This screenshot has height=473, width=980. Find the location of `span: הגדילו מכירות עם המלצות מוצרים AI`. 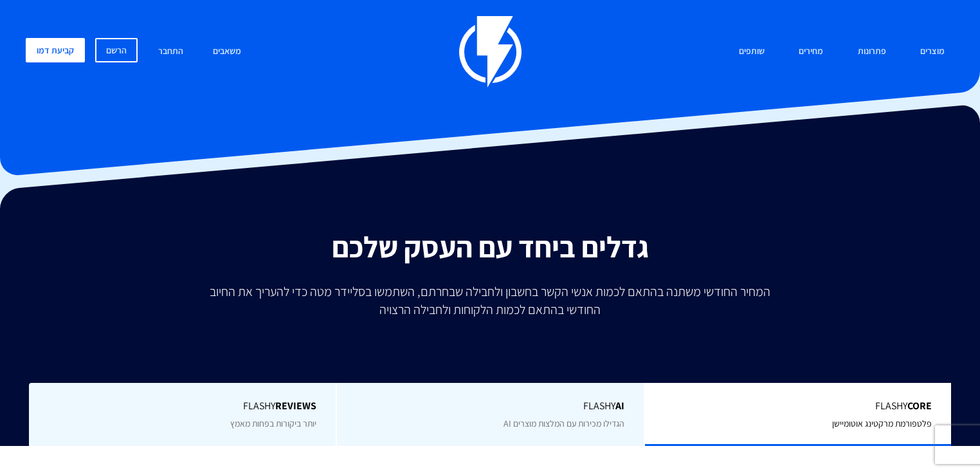

span: הגדילו מכירות עם המלצות מוצרים AI is located at coordinates (564, 424).